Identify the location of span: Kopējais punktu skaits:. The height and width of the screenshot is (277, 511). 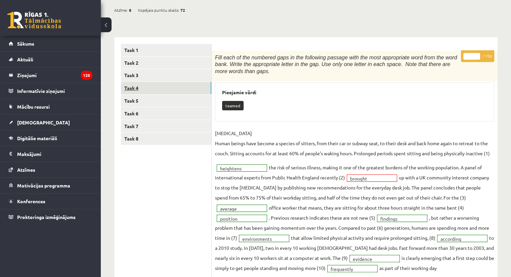
(158, 10).